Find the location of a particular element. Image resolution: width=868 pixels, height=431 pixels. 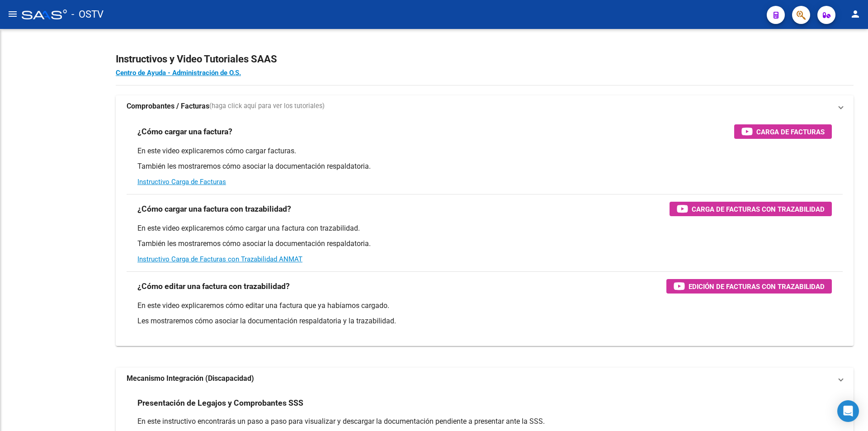

h3: ¿Cómo cargar una factura con trazabilidad? is located at coordinates (214, 209).